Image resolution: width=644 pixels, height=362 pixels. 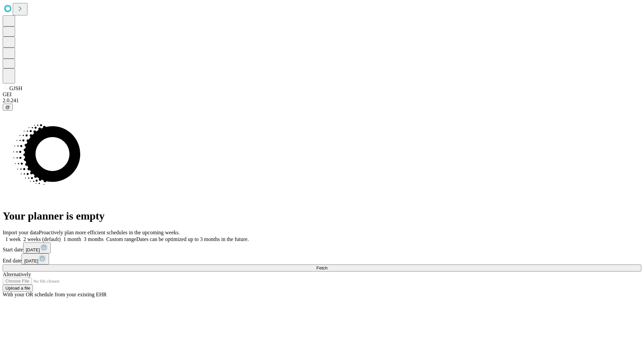 What do you see at coordinates (55, 294) in the screenshot?
I see `span: With your OR schedule from your existing EHR` at bounding box center [55, 294].